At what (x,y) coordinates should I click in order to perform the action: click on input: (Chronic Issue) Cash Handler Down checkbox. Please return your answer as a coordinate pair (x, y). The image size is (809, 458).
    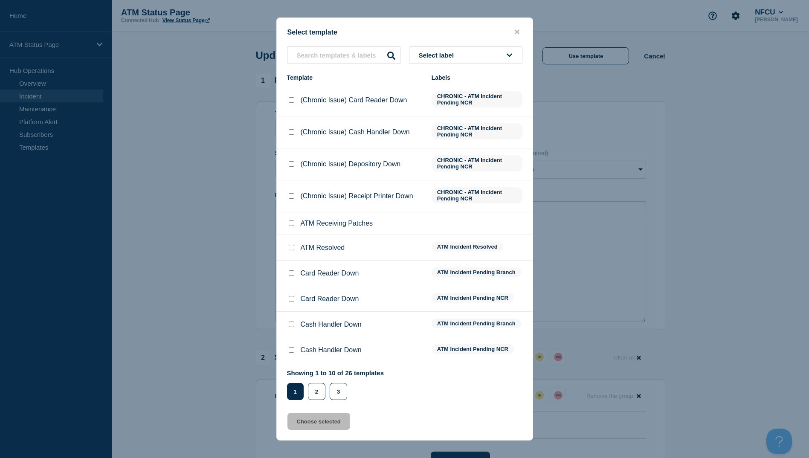
    Looking at the image, I should click on (291, 132).